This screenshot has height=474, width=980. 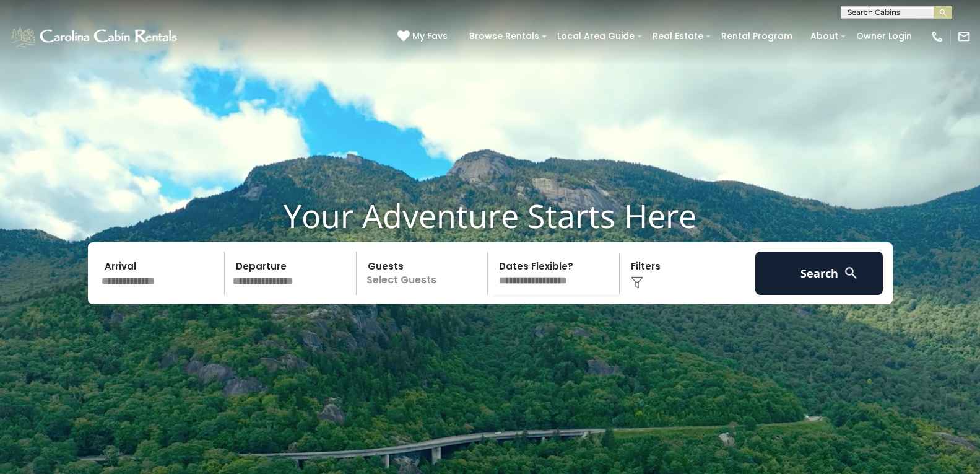 I want to click on a: My Favs, so click(x=424, y=36).